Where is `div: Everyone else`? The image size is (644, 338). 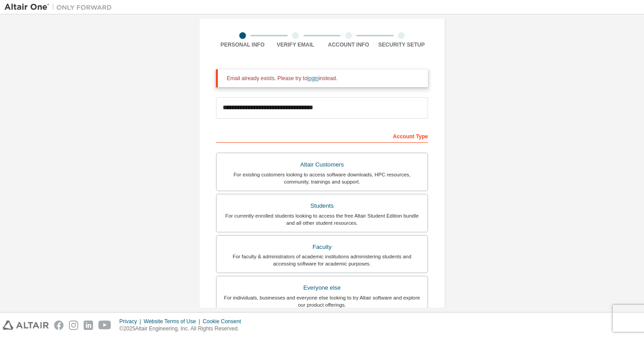
div: Everyone else is located at coordinates (322, 288).